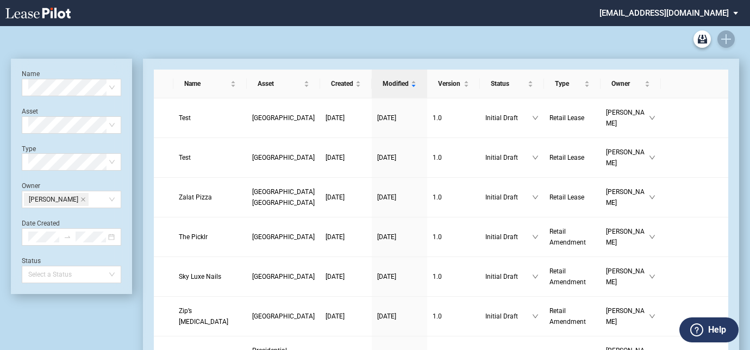 The image size is (750, 350). Describe the element at coordinates (210, 237) in the screenshot. I see `a: The Picklr` at that location.